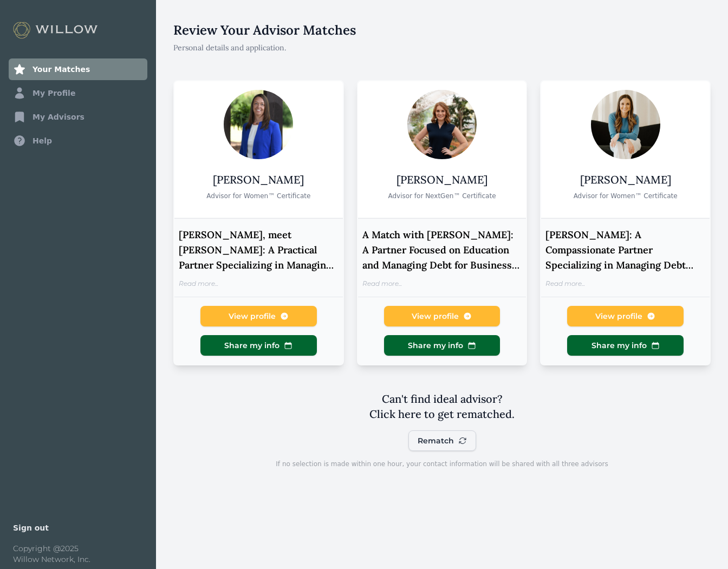 The image size is (728, 569). What do you see at coordinates (442, 406) in the screenshot?
I see `h2: Can't find ideal advisor? Click here to get rematched.` at bounding box center [442, 406].